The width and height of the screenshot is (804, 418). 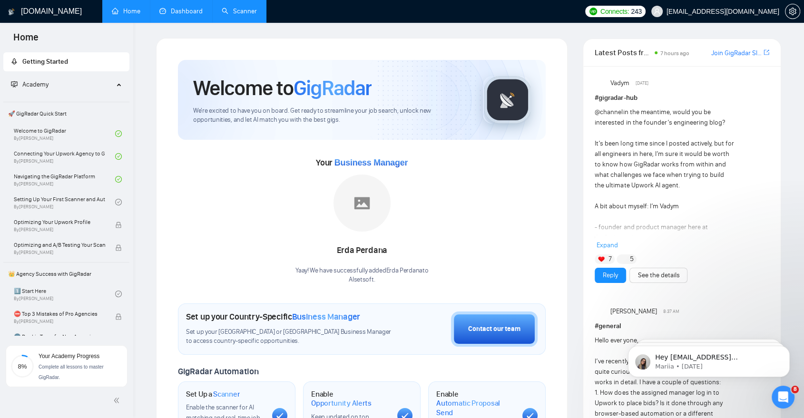 I want to click on span: 5, so click(x=632, y=259).